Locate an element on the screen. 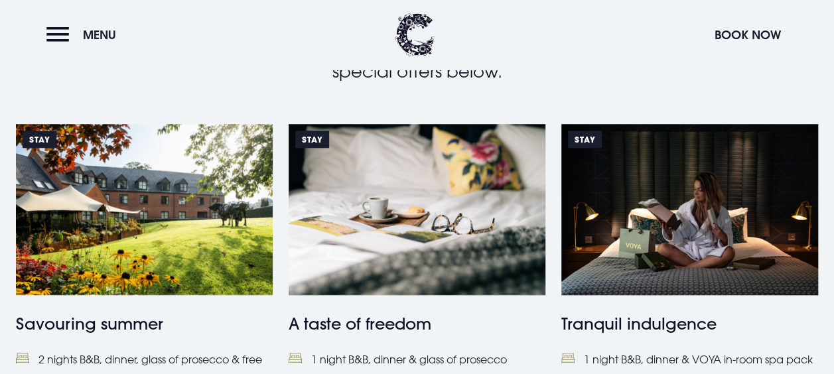 The width and height of the screenshot is (834, 374). h4: Tranquil indulgence is located at coordinates (690, 324).